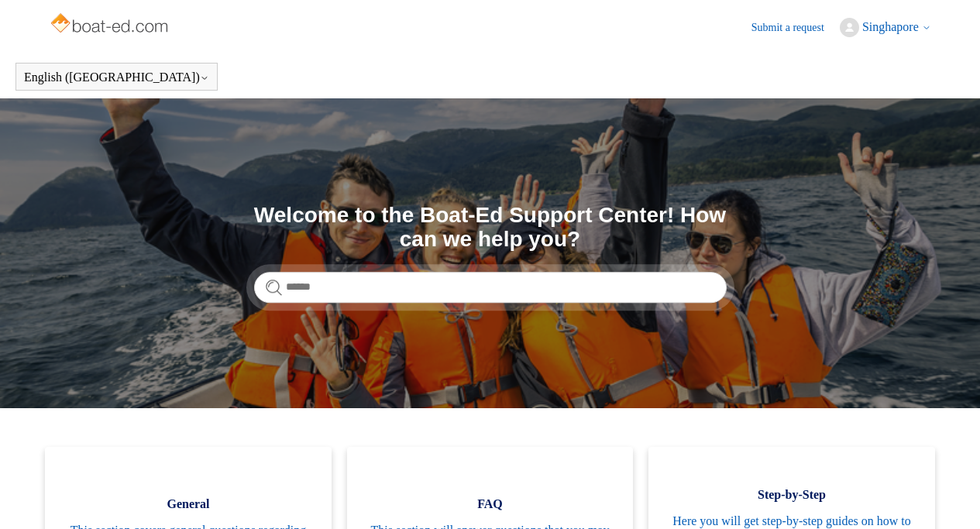 The height and width of the screenshot is (529, 980). What do you see at coordinates (110, 25) in the screenshot?
I see `img: Boat-Ed Help Center home page` at bounding box center [110, 25].